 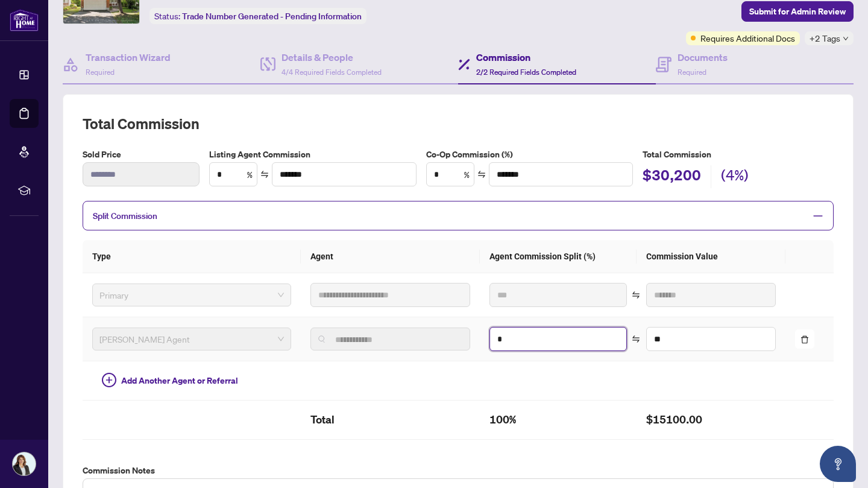 I want to click on th: Agent Commission Split (%), so click(x=558, y=256).